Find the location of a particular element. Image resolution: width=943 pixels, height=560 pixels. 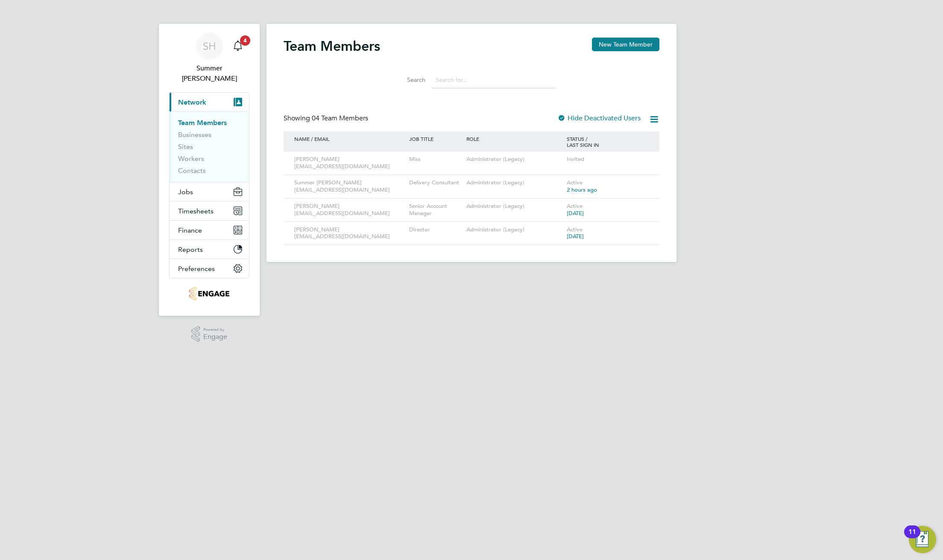

a: Businesses is located at coordinates (195, 135).